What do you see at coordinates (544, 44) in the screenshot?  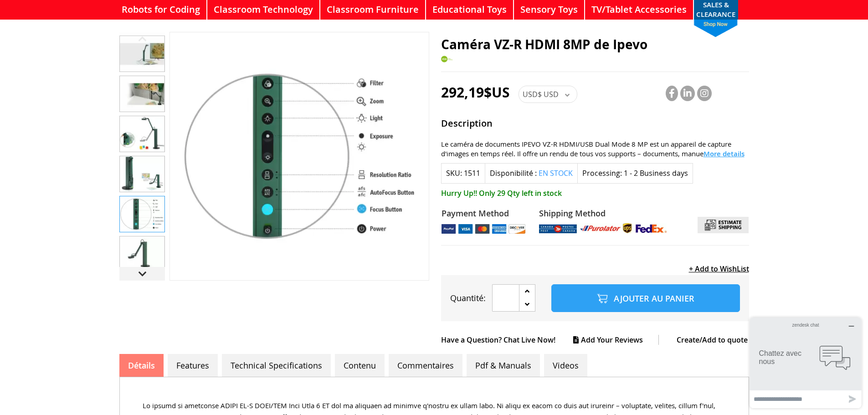 I see `span: Caméra VZ-R HDMI 8MP de Ipevo` at bounding box center [544, 44].